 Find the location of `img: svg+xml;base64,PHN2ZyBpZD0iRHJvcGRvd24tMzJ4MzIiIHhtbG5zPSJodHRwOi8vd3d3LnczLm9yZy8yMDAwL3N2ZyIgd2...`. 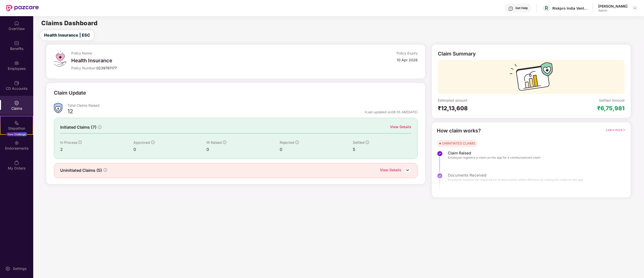

img: svg+xml;base64,PHN2ZyBpZD0iRHJvcGRvd24tMzJ4MzIiIHhtbG5zPSJodHRwOi8vd3d3LnczLm9yZy8yMDAwL3N2ZyIgd2... is located at coordinates (635, 8).